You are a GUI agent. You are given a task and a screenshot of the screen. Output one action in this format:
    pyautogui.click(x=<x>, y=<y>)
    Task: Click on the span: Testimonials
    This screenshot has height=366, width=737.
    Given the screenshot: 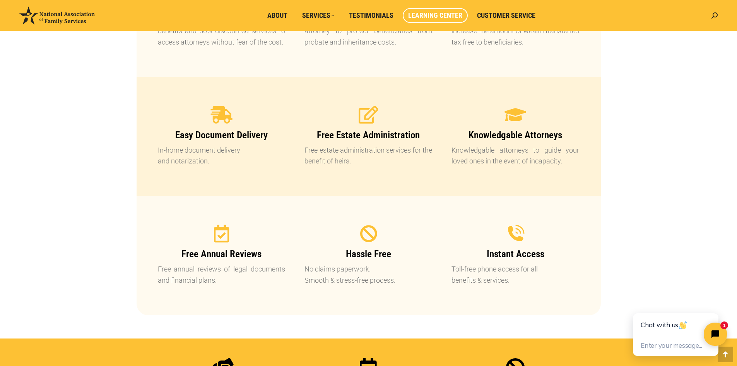 What is the action you would take?
    pyautogui.click(x=371, y=15)
    